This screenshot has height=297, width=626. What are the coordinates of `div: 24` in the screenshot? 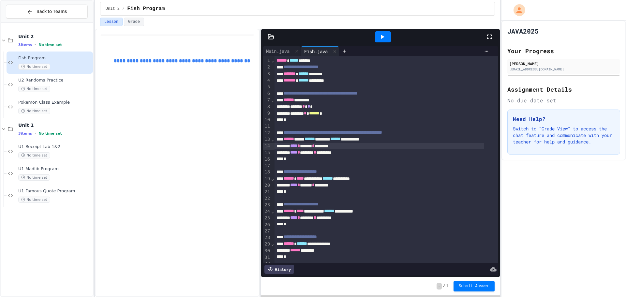 It's located at (267, 212).